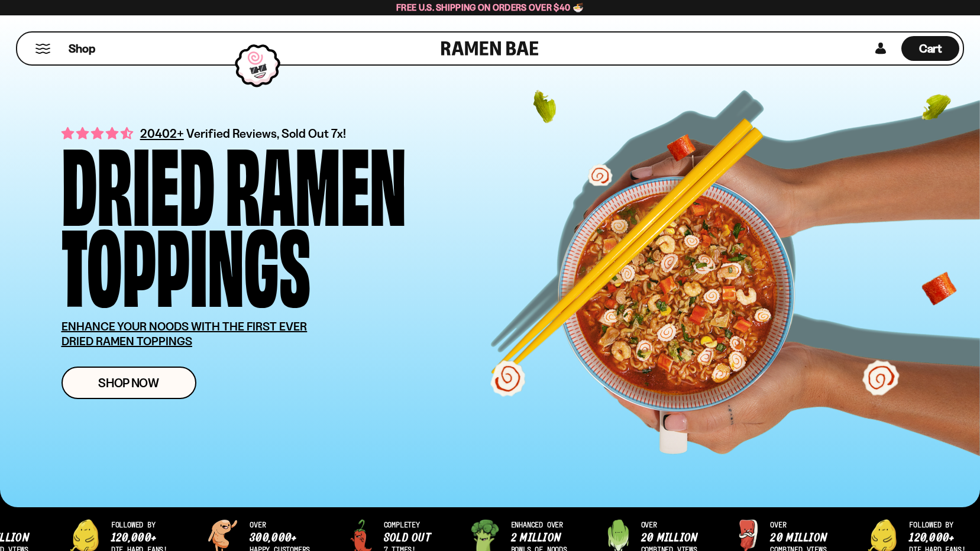  I want to click on a: Shop Now, so click(129, 382).